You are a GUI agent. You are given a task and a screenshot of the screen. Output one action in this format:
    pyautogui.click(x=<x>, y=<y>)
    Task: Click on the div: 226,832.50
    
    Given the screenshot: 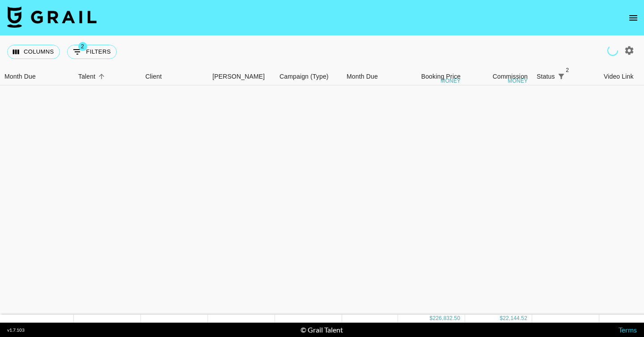 What is the action you would take?
    pyautogui.click(x=446, y=318)
    